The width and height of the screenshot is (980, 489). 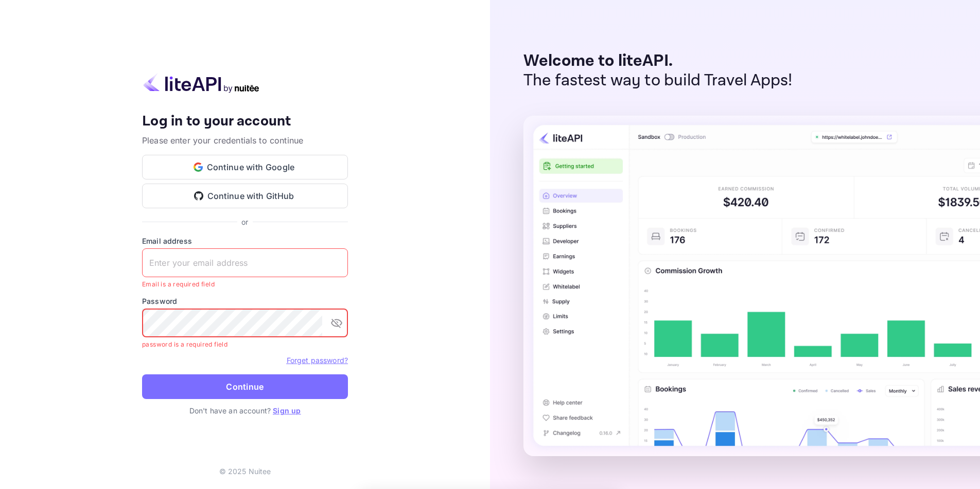 What do you see at coordinates (245, 471) in the screenshot?
I see `p: © 2025 Nuitee` at bounding box center [245, 471].